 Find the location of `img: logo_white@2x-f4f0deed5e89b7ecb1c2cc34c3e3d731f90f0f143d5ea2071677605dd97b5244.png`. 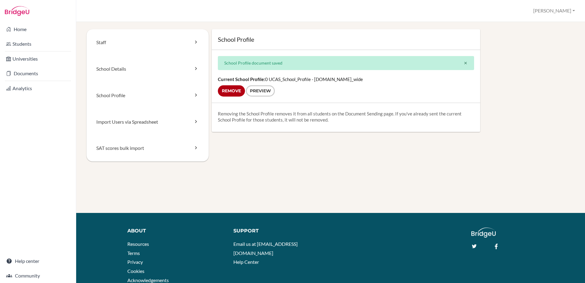

img: logo_white@2x-f4f0deed5e89b7ecb1c2cc34c3e3d731f90f0f143d5ea2071677605dd97b5244.png is located at coordinates (483, 232).